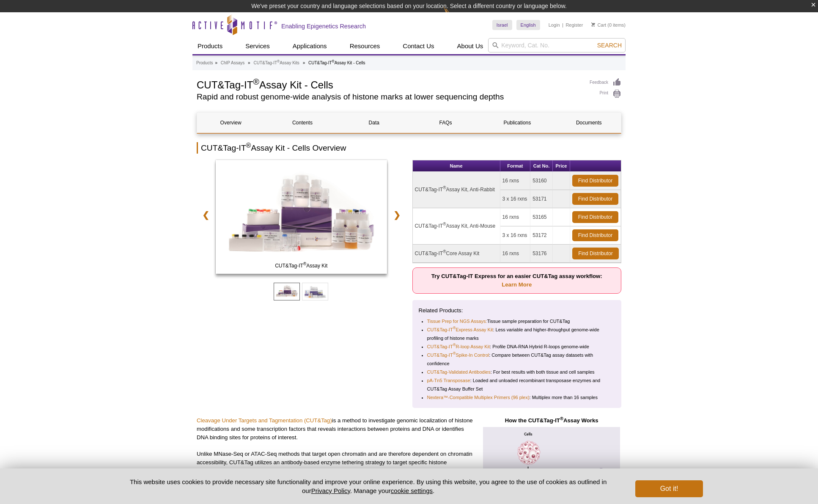 The image size is (818, 504). I want to click on a: English, so click(528, 25).